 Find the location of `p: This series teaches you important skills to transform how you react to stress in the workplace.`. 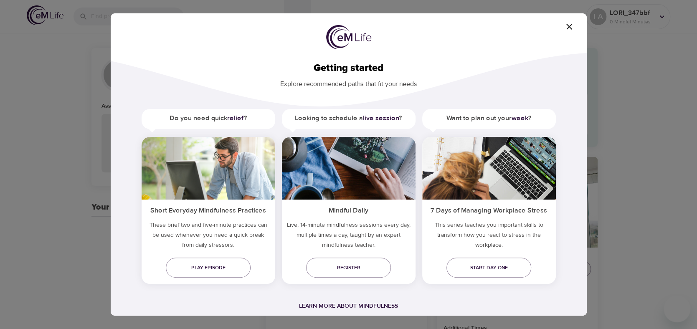

p: This series teaches you important skills to transform how you react to stress in the workplace. is located at coordinates (489, 237).